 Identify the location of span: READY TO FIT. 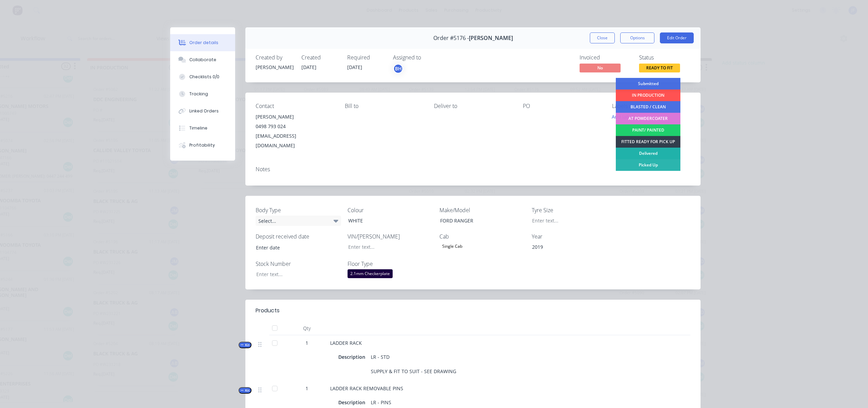
(659, 68).